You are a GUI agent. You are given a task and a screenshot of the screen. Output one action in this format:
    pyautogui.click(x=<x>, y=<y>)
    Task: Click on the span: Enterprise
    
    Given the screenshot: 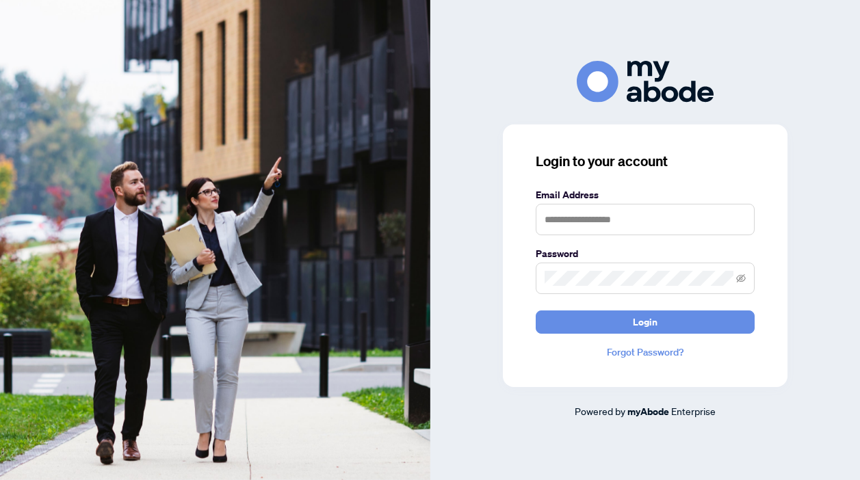 What is the action you would take?
    pyautogui.click(x=693, y=411)
    